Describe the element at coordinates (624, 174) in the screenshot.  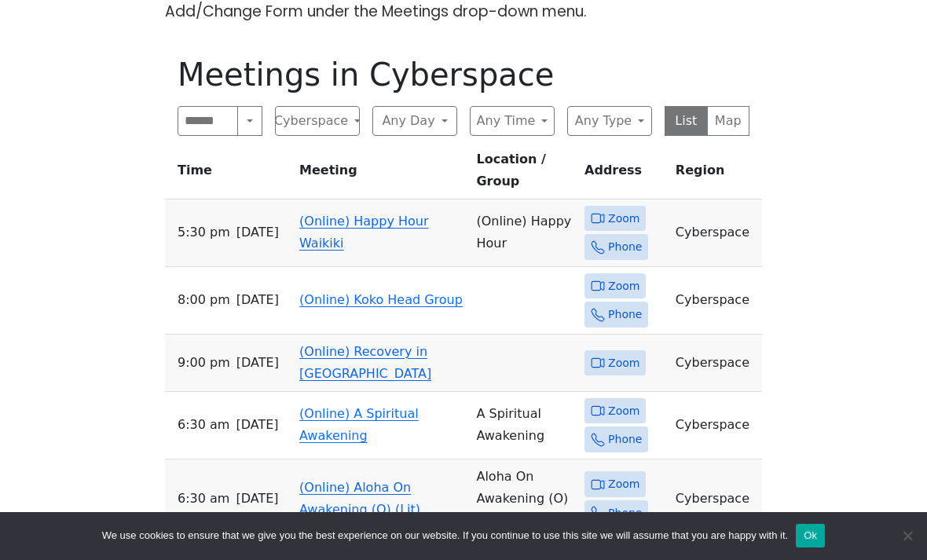
I see `th: Address` at that location.